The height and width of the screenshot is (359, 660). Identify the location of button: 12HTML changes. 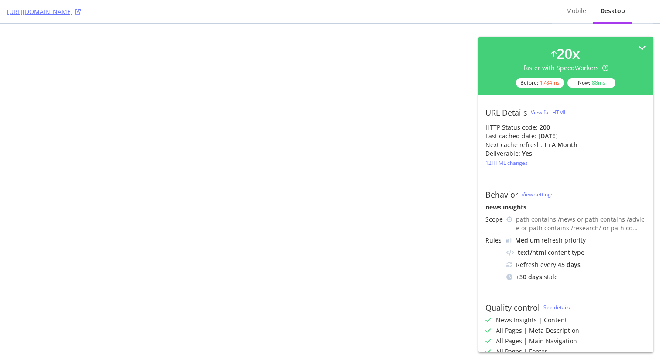
(506, 163).